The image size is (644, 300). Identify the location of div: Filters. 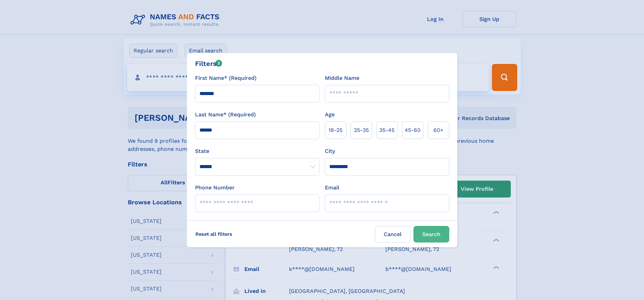
(209, 64).